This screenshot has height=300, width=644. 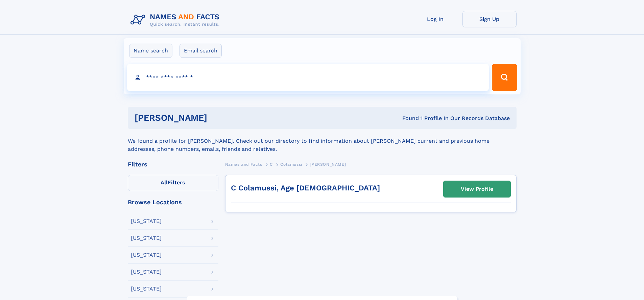 I want to click on a: Log In, so click(x=436, y=19).